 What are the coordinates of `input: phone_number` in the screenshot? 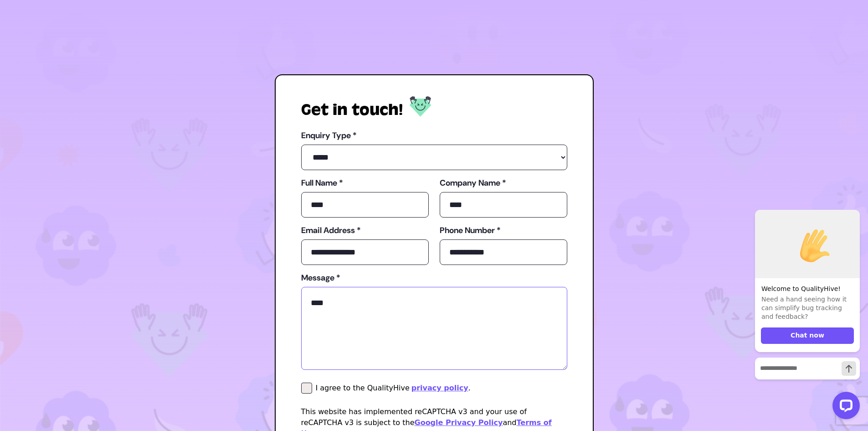 It's located at (503, 252).